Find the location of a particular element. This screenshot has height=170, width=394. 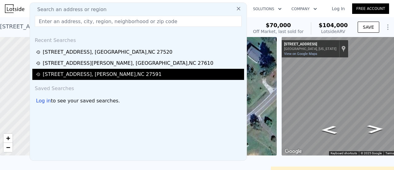

img: Lotside is located at coordinates (14, 9).